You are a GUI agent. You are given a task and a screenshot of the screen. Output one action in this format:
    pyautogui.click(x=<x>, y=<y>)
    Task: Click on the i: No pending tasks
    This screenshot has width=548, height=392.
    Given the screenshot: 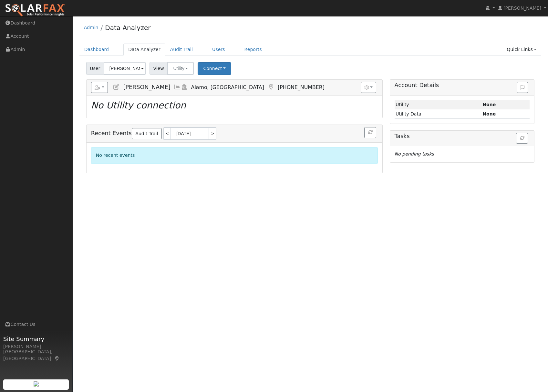 What is the action you would take?
    pyautogui.click(x=414, y=154)
    